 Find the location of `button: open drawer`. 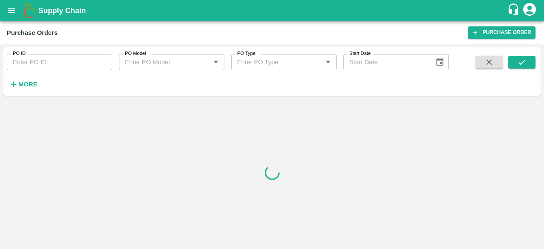

button: open drawer is located at coordinates (11, 11).